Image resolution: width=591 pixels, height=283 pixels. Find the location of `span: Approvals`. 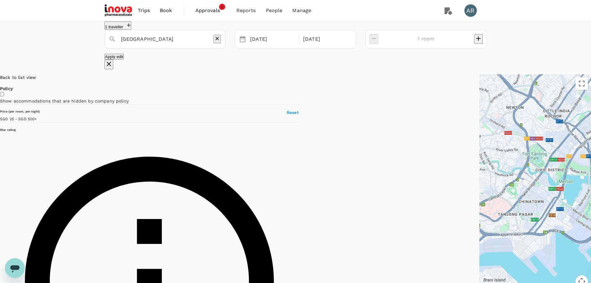

span: Approvals is located at coordinates (211, 11).